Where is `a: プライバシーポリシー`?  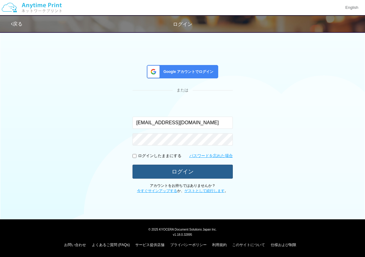
a: プライバシーポリシー is located at coordinates (189, 245).